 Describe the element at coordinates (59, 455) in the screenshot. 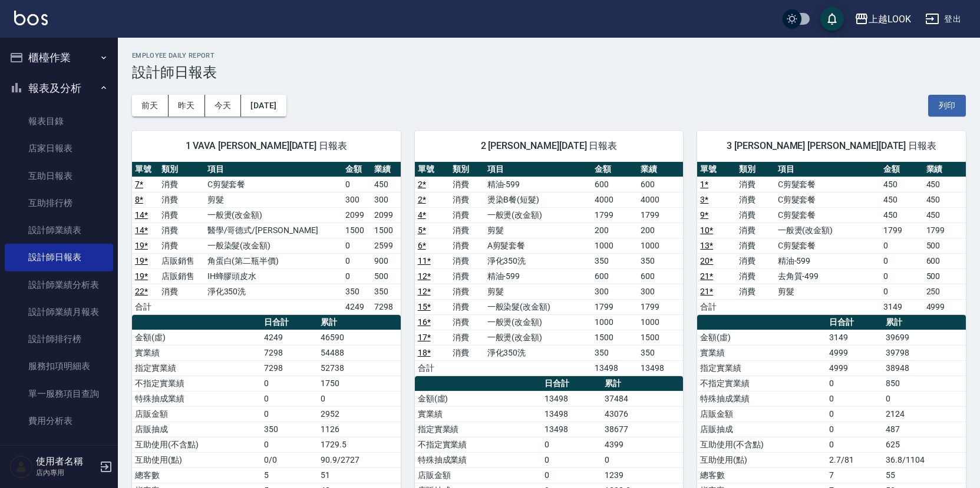

I see `button: 客戶管理` at that location.